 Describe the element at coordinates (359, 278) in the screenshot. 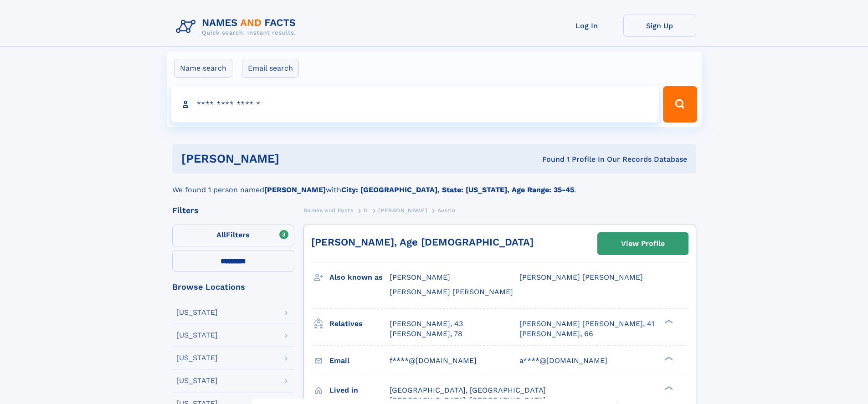

I see `h3: Also known as` at that location.